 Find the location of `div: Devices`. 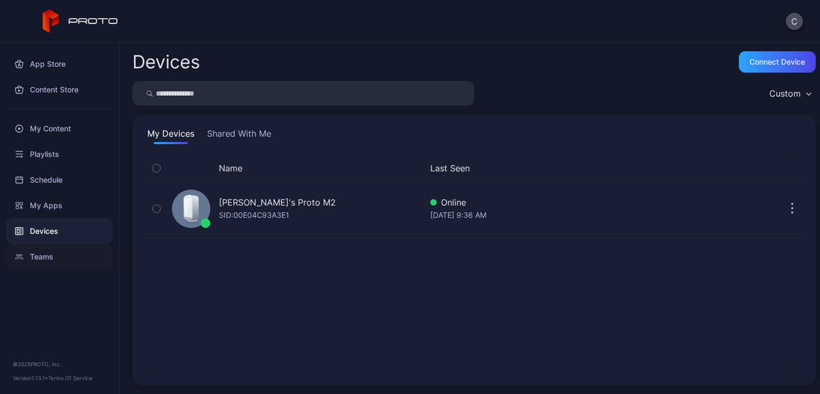

div: Devices is located at coordinates (59, 231).